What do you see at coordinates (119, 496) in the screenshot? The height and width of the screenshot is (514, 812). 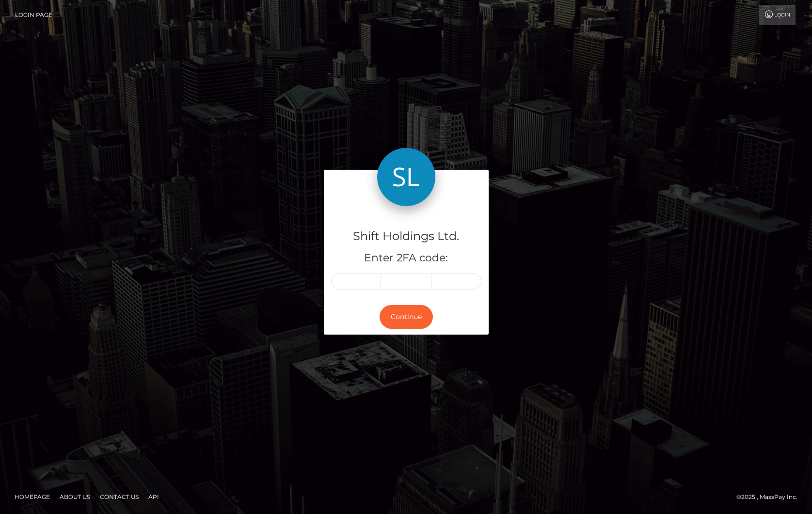 I see `a: Contact Us` at bounding box center [119, 496].